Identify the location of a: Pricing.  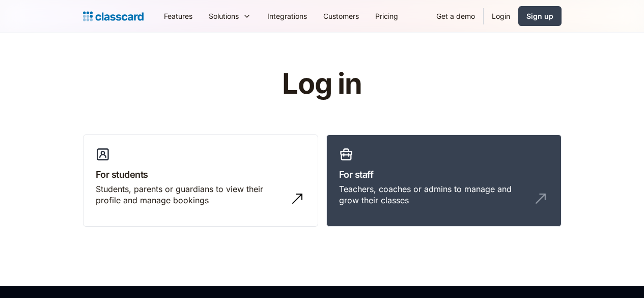
(387, 15).